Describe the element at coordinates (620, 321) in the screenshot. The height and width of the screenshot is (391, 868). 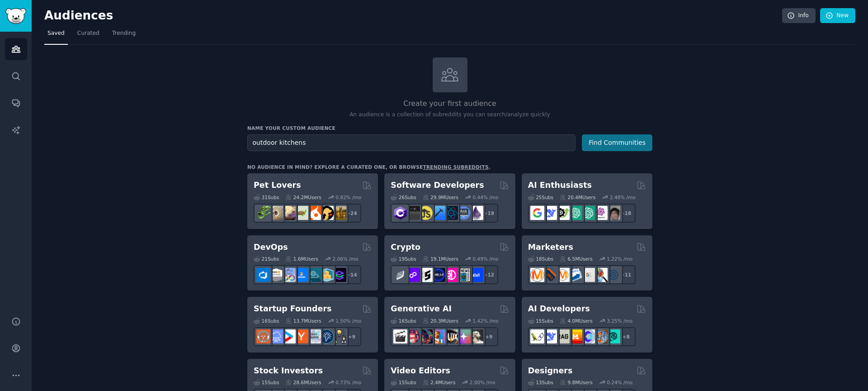
I see `div: 3.25 % /mo` at that location.